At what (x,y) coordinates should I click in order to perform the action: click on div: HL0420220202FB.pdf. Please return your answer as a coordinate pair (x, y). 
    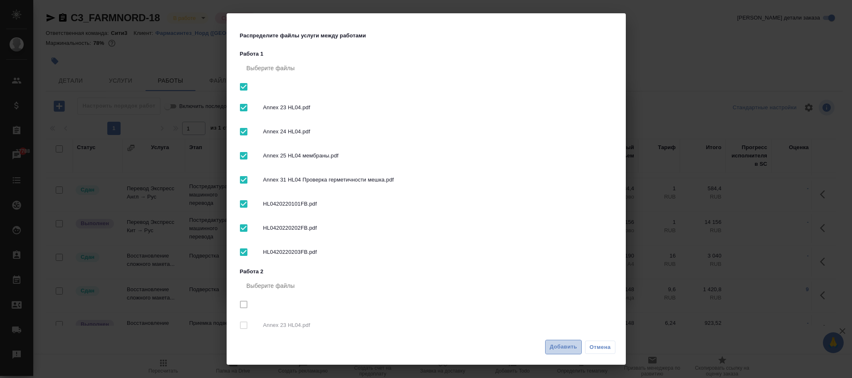
    Looking at the image, I should click on (428, 228).